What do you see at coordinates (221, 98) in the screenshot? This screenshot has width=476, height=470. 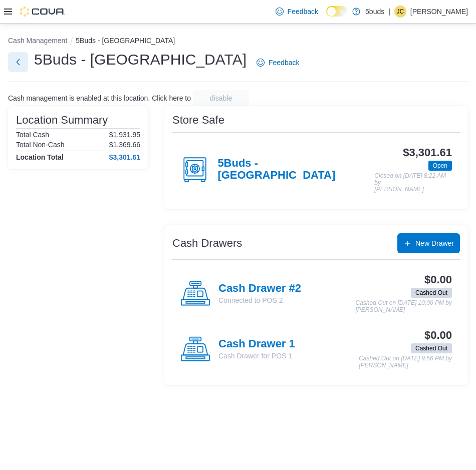 I see `button: disable` at bounding box center [221, 98].